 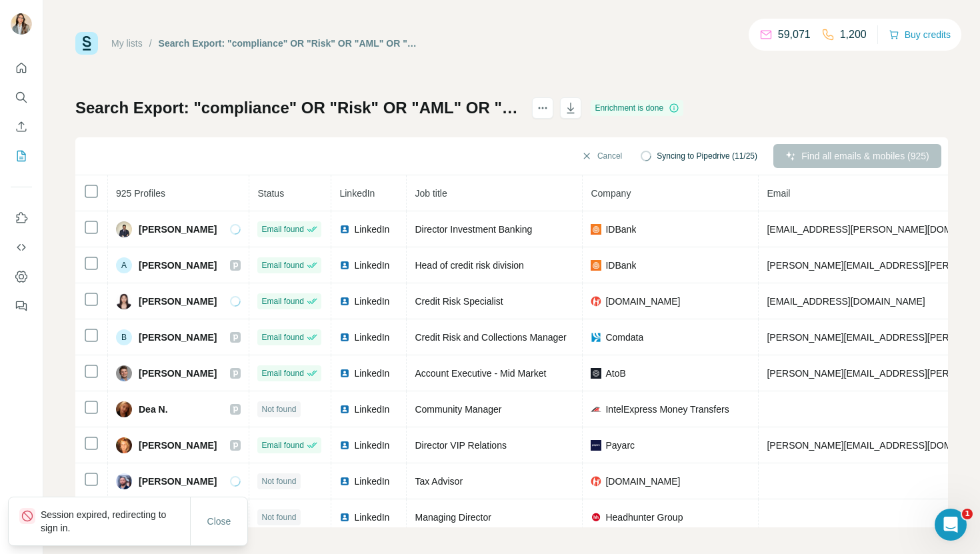 I want to click on span: Head of credit risk division, so click(x=469, y=265).